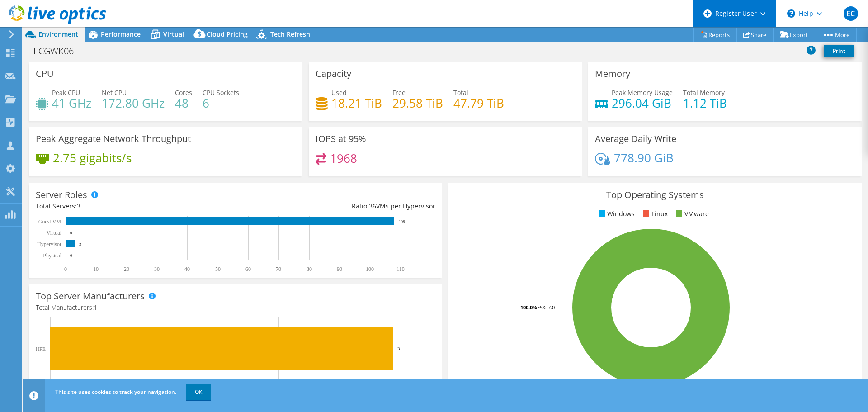  What do you see at coordinates (50, 221) in the screenshot?
I see `text: Guest VM` at bounding box center [50, 221].